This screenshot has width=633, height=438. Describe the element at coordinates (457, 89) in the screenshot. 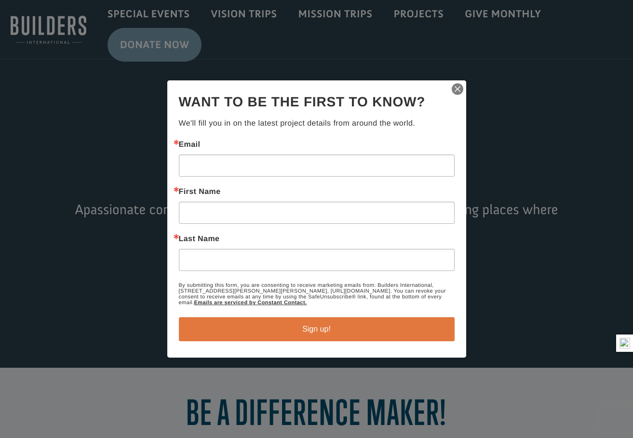

I see `img: ctct-close-x.svg` at that location.